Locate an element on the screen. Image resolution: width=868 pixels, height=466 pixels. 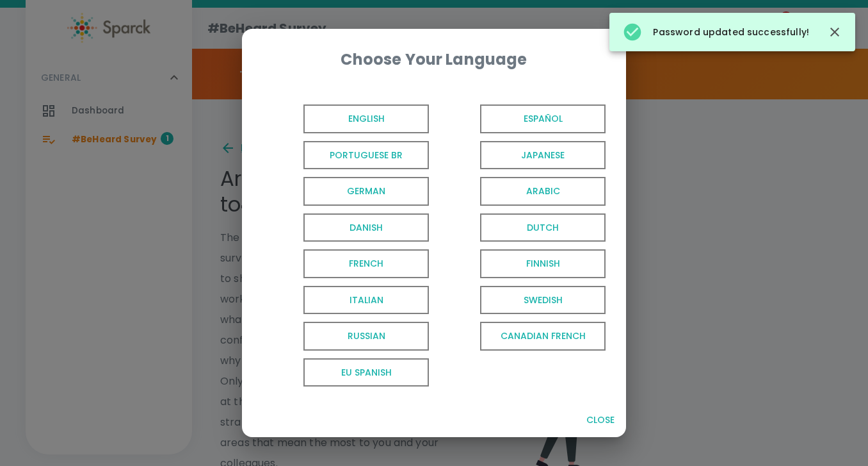
button: German is located at coordinates (346, 191).